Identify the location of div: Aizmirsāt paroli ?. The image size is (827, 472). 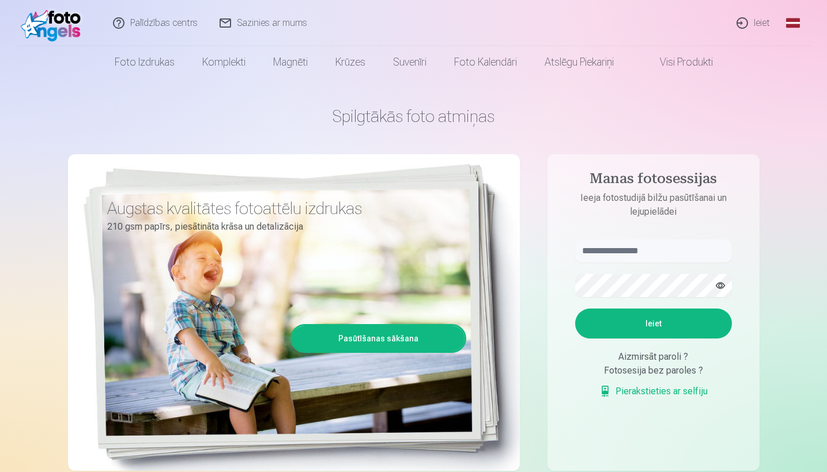
(653, 357).